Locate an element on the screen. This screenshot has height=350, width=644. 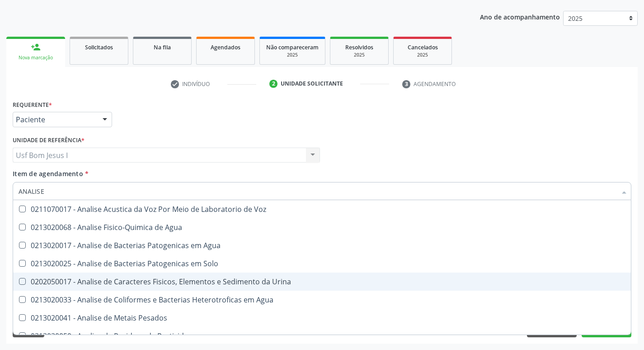
label: Requerente is located at coordinates (32, 104).